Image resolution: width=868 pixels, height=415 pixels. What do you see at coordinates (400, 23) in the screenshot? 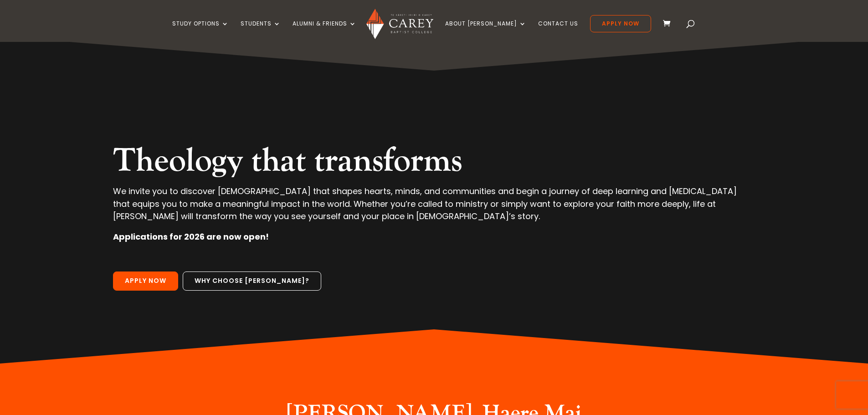
I see `img: Carey Baptist College` at bounding box center [400, 23].